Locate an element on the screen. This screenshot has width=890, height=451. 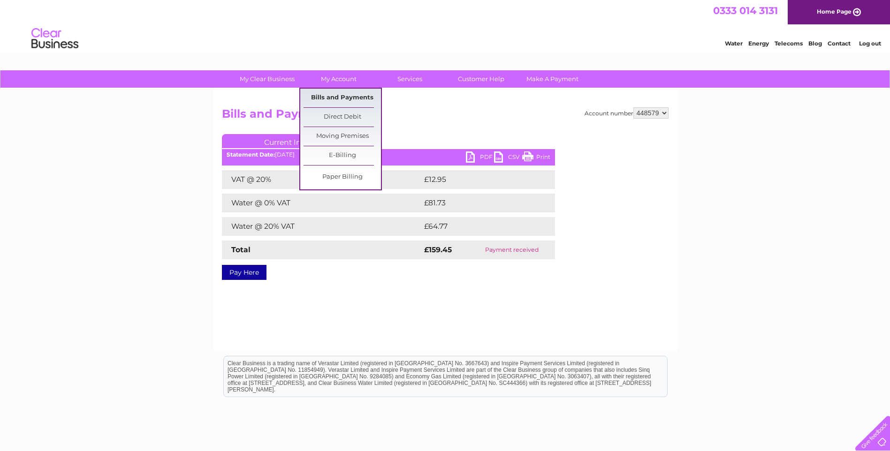
b: Statement Date: is located at coordinates (250, 154).